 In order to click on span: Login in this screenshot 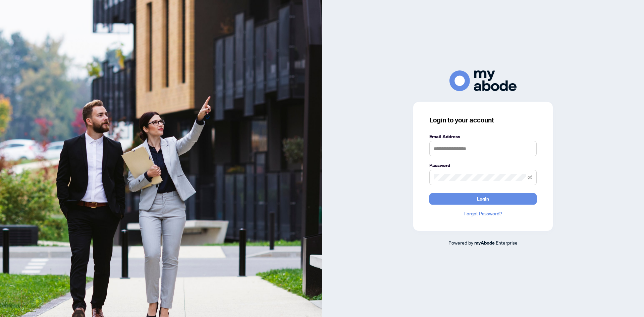, I will do `click(483, 199)`.